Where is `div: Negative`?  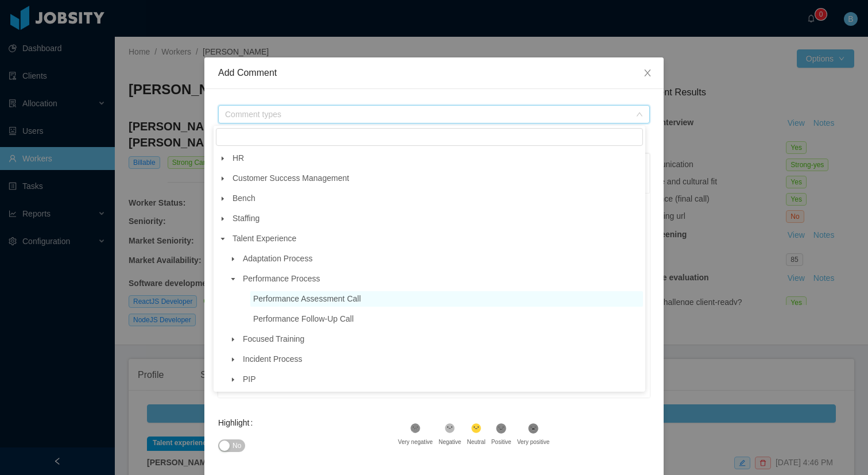
div: Negative is located at coordinates (450, 442).